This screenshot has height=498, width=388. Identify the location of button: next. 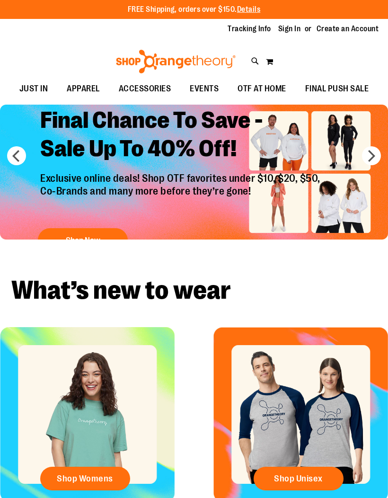
(371, 156).